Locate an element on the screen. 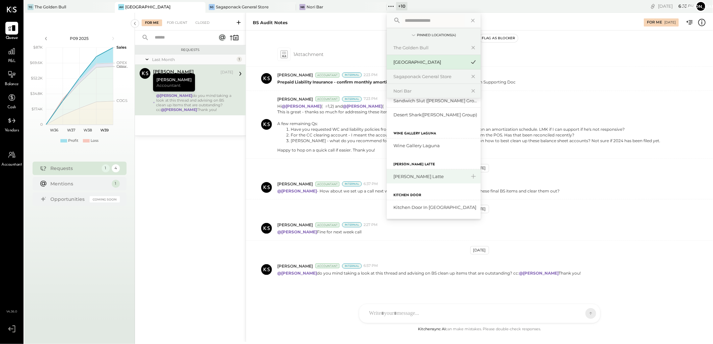 The height and width of the screenshot is (344, 713). div: SG is located at coordinates (212, 7).